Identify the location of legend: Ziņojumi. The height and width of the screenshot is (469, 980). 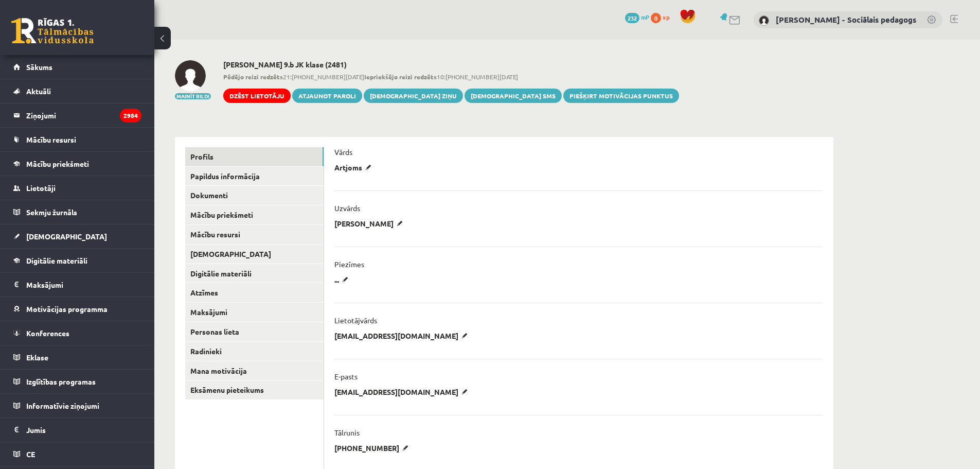
(84, 115).